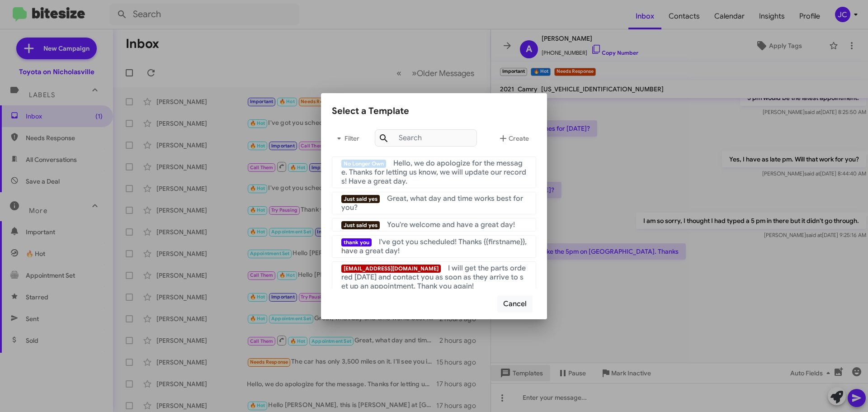 Image resolution: width=868 pixels, height=412 pixels. What do you see at coordinates (433, 172) in the screenshot?
I see `span: Hello, we do apologize for the message. Thanks for letting us know, we will update our records! H...` at bounding box center [433, 172].